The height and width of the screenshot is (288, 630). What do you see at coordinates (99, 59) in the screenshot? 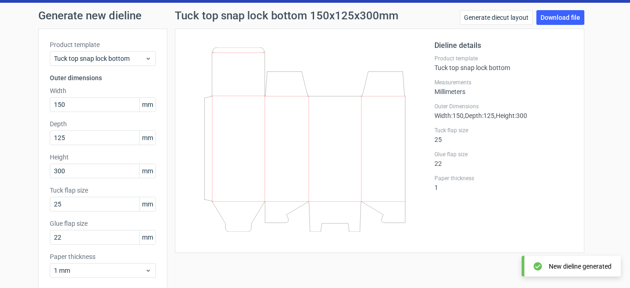
I see `span: Tuck top snap lock bottom` at bounding box center [99, 59].